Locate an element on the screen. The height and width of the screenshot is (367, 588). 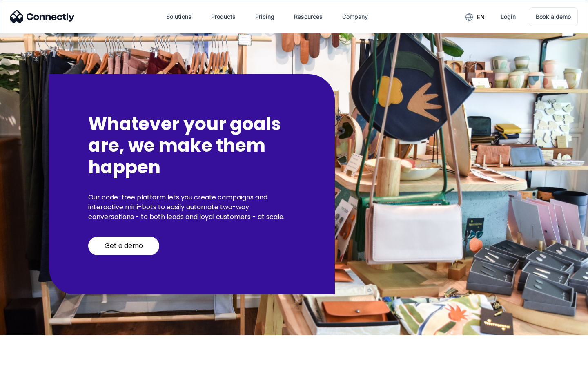
div: en is located at coordinates (481, 17).